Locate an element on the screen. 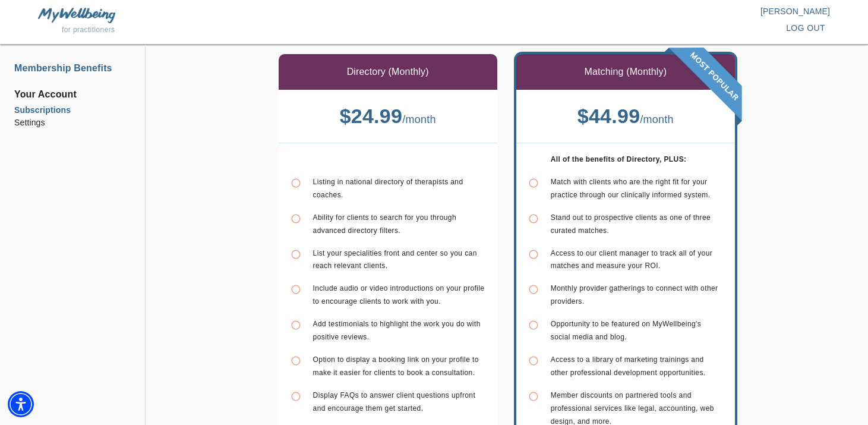 Image resolution: width=868 pixels, height=425 pixels. img: MyWellbeing is located at coordinates (77, 15).